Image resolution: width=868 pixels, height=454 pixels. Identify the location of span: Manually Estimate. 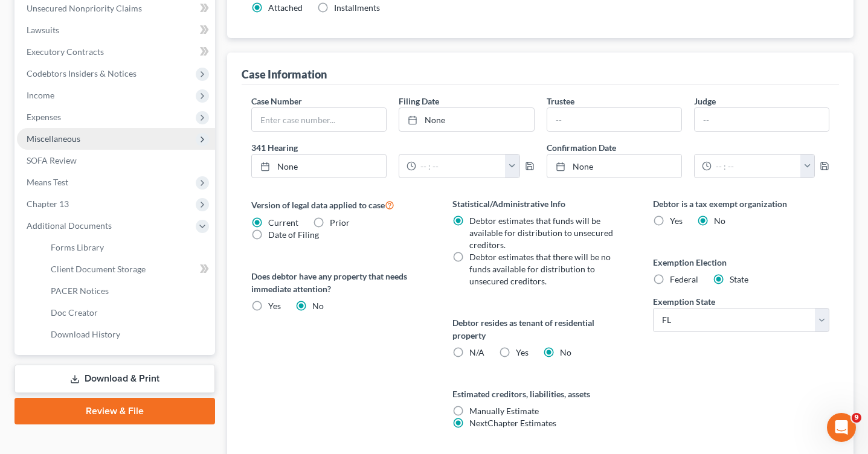
(504, 411).